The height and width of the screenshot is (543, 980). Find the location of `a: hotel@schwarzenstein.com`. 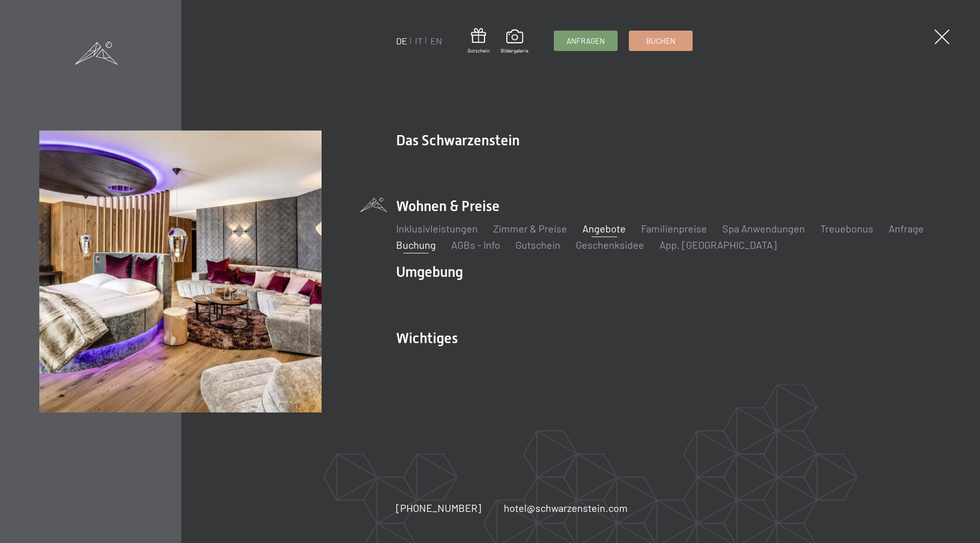

a: hotel@schwarzenstein.com is located at coordinates (565, 508).